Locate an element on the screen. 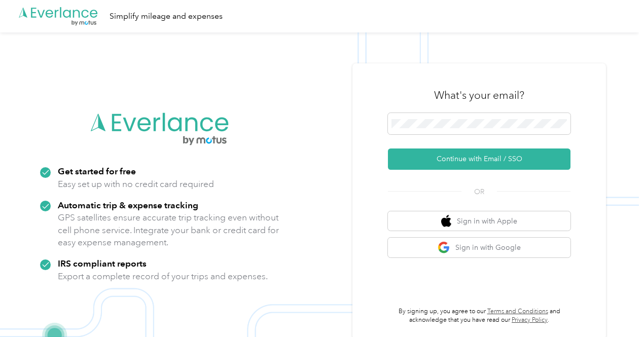 The height and width of the screenshot is (337, 644). strong: IRS compliant reports is located at coordinates (102, 263).